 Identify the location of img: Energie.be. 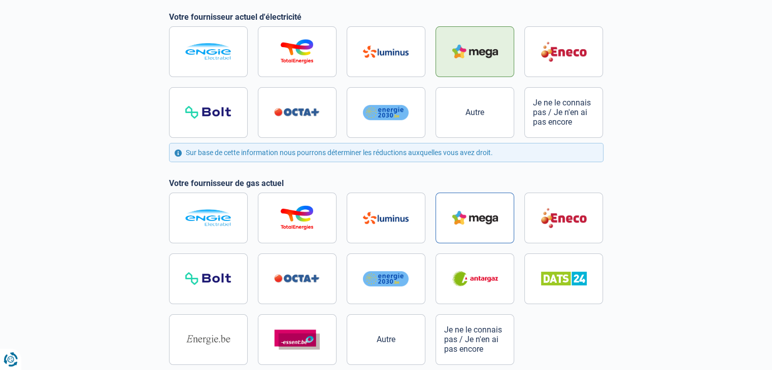
(208, 340).